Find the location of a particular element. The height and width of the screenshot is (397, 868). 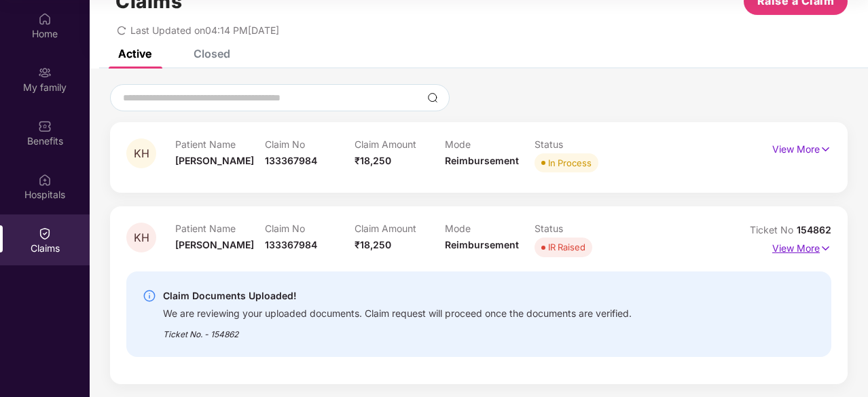

img: svg+xml;base64,PHN2ZyBpZD0iU2VhcmNoLTMyeDMyIiB4bWxucz0iaHR0cDovL3d3dy53My5vcmcvMjAwMC9zdmciIHdpZH... is located at coordinates (433, 98).